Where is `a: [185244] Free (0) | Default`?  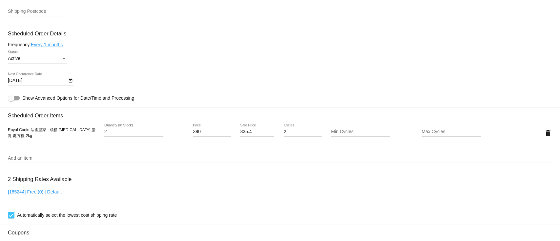
a: [185244] Free (0) | Default is located at coordinates (35, 192).